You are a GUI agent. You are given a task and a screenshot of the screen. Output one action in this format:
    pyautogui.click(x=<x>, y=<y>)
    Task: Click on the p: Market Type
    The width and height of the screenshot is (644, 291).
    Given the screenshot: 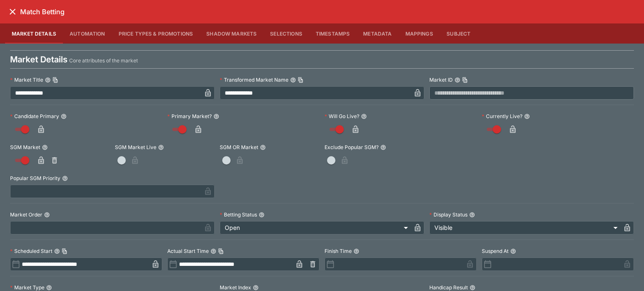 What is the action you would take?
    pyautogui.click(x=28, y=287)
    